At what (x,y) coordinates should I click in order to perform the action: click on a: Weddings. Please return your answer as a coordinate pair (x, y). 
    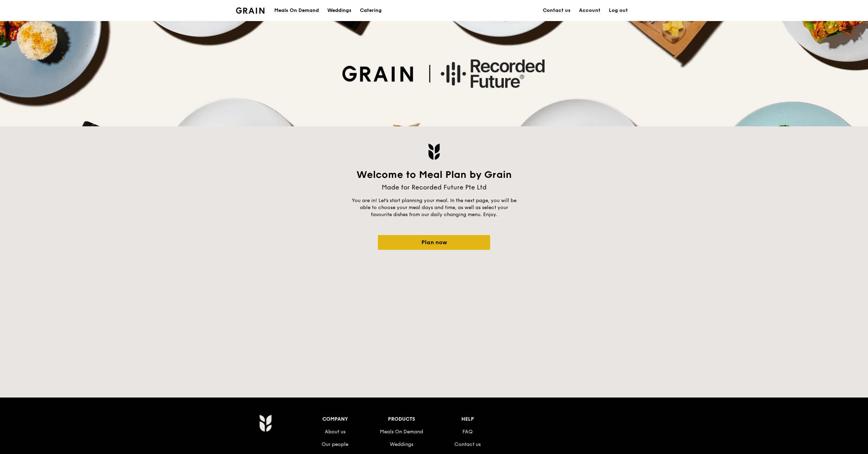
    Looking at the image, I should click on (402, 445).